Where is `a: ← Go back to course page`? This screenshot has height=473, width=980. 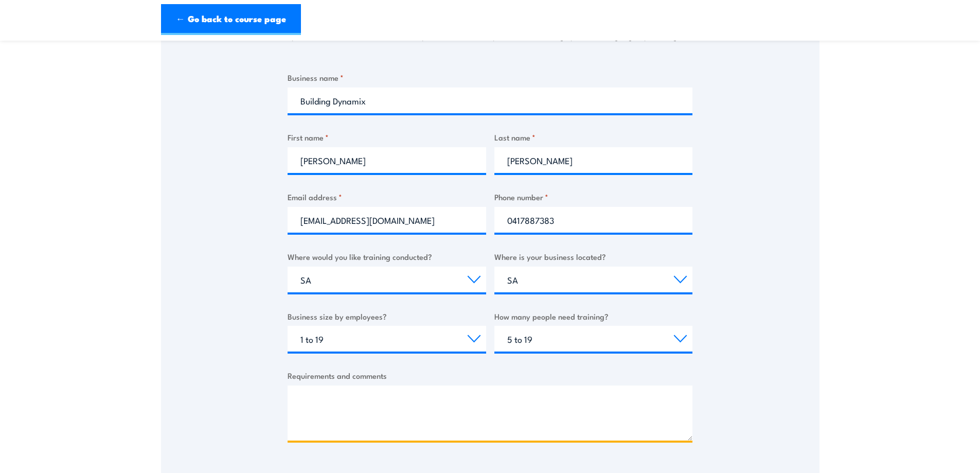 a: ← Go back to course page is located at coordinates (231, 19).